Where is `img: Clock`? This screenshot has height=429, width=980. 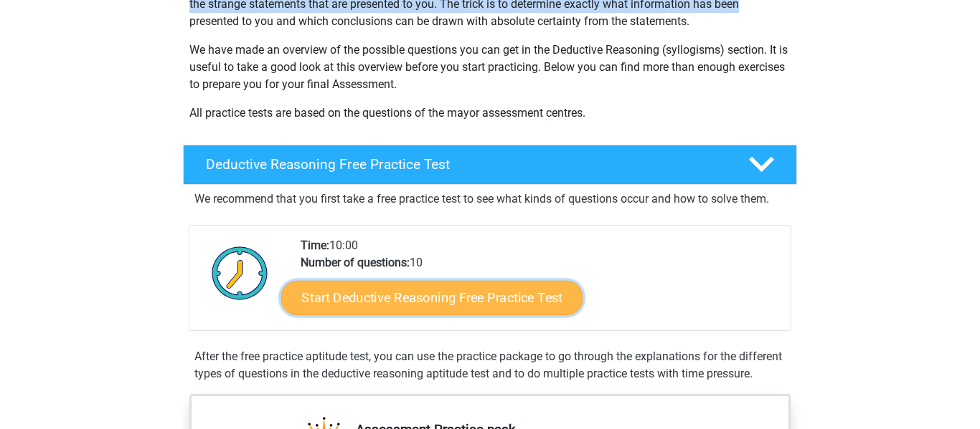 img: Clock is located at coordinates (239, 273).